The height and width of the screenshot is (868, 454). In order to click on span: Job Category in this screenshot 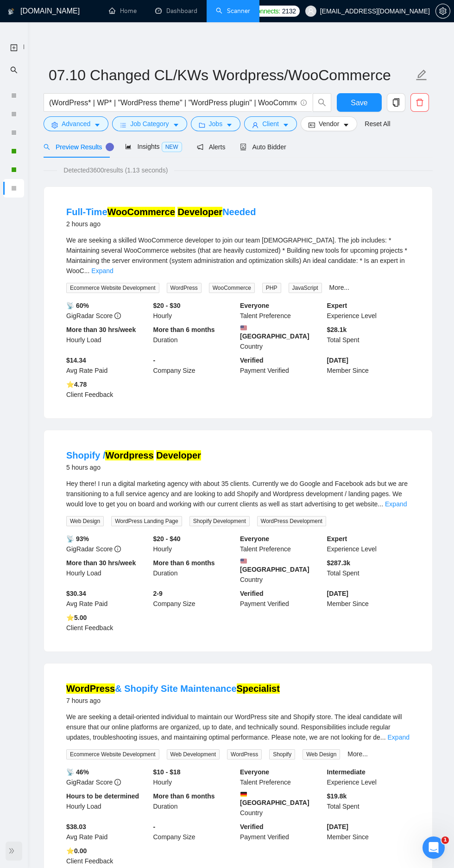, I will do `click(149, 123)`.